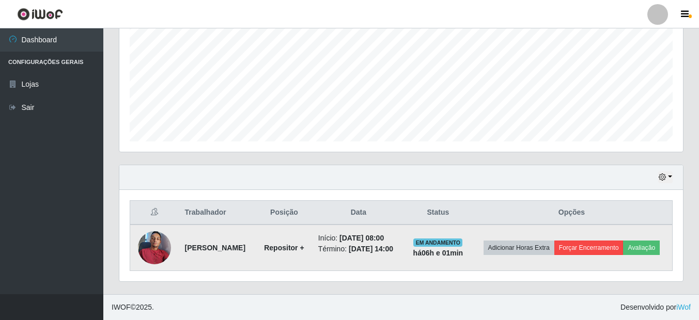 This screenshot has height=320, width=699. What do you see at coordinates (284, 213) in the screenshot?
I see `th: Posição` at bounding box center [284, 213].